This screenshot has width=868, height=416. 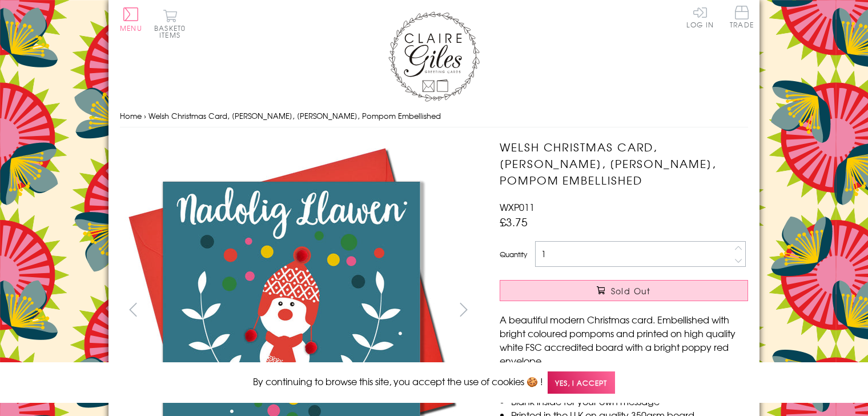 I want to click on a: Trade, so click(x=742, y=18).